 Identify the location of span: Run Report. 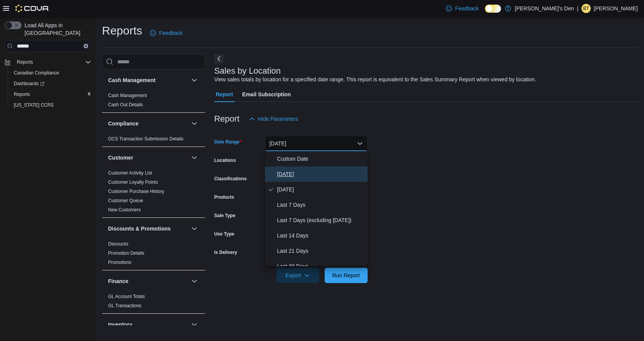
(346, 275).